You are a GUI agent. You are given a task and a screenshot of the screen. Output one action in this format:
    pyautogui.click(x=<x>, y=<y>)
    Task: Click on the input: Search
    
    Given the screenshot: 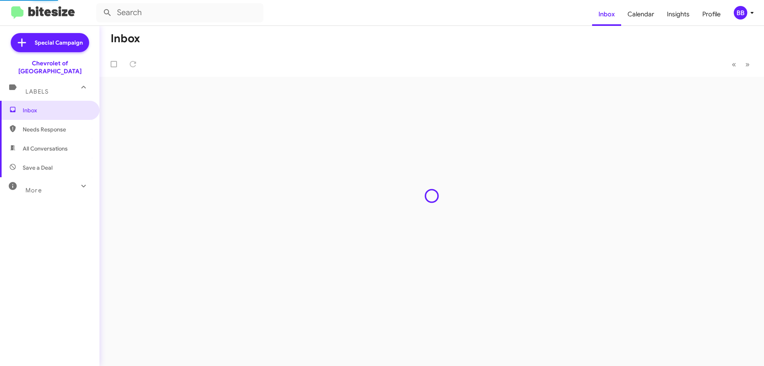 What is the action you would take?
    pyautogui.click(x=180, y=13)
    